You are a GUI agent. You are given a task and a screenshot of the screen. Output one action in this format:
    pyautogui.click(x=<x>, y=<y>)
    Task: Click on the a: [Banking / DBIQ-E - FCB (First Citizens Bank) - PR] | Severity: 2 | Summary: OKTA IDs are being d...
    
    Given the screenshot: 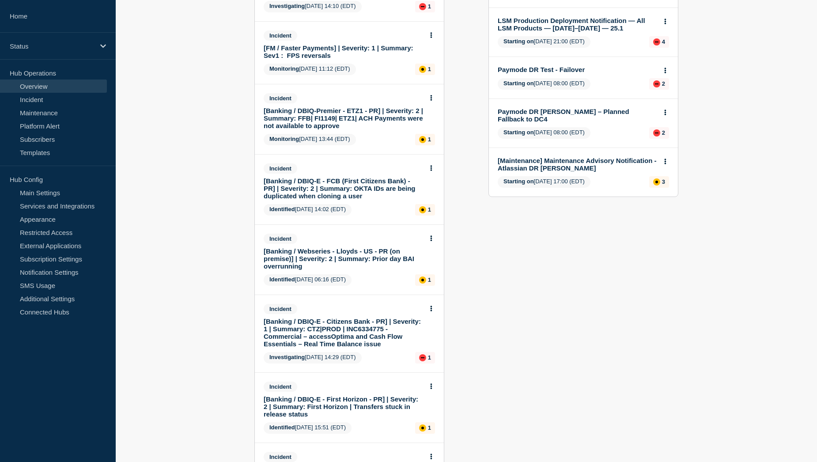 What is the action you would take?
    pyautogui.click(x=343, y=188)
    